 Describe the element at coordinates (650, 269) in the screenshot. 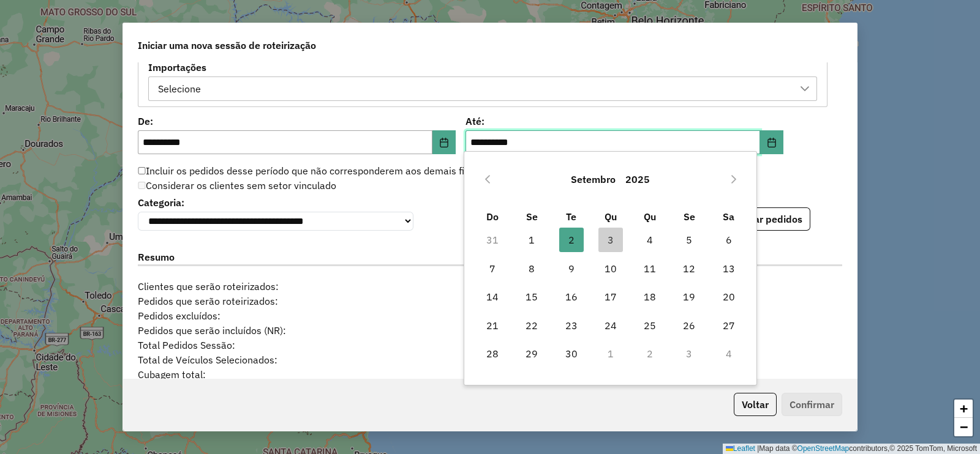

I see `span: 11` at that location.